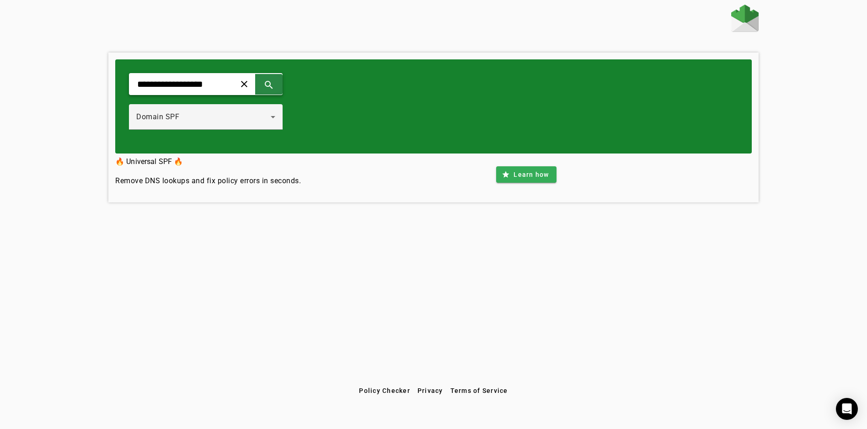 The width and height of the screenshot is (867, 429). I want to click on h3: 🔥 Universal SPF 🔥, so click(208, 162).